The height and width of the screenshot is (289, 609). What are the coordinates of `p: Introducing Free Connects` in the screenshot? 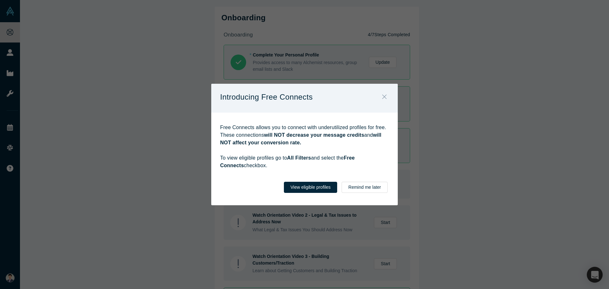 It's located at (267, 97).